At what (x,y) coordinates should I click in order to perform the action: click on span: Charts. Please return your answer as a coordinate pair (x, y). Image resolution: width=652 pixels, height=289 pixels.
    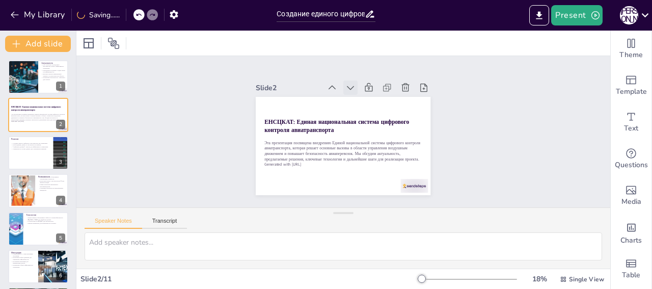
    Looking at the image, I should click on (631, 240).